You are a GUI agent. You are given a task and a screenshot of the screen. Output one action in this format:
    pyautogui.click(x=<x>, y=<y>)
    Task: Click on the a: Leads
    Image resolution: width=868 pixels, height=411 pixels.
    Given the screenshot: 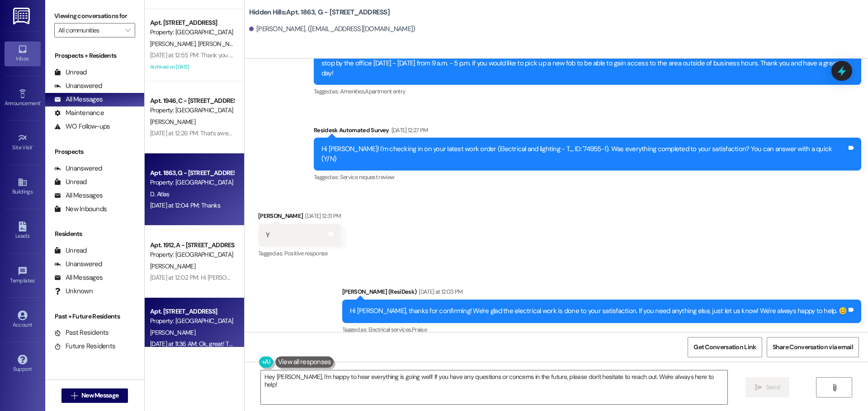 What is the action you would take?
    pyautogui.click(x=22, y=231)
    